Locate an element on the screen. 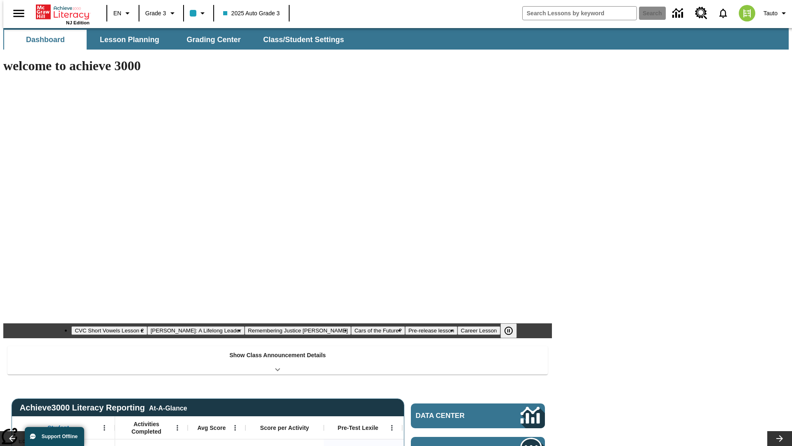 The height and width of the screenshot is (446, 792). img: avatar image is located at coordinates (748, 13).